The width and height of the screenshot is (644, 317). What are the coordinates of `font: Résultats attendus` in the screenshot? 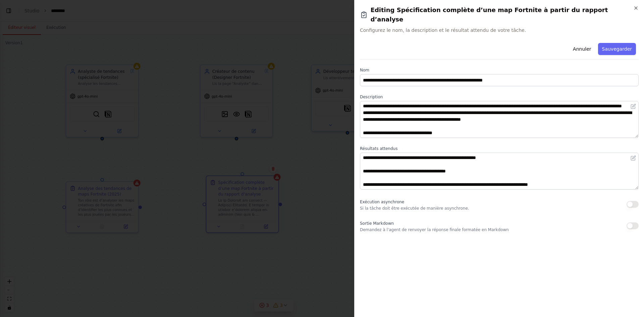 It's located at (378, 149).